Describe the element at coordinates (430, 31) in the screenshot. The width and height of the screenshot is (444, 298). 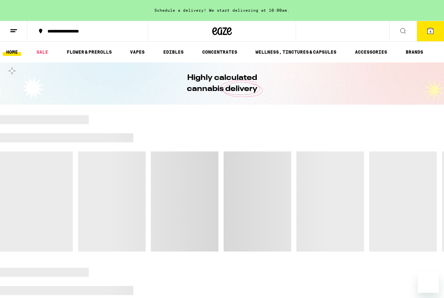
I see `button: 4` at that location.